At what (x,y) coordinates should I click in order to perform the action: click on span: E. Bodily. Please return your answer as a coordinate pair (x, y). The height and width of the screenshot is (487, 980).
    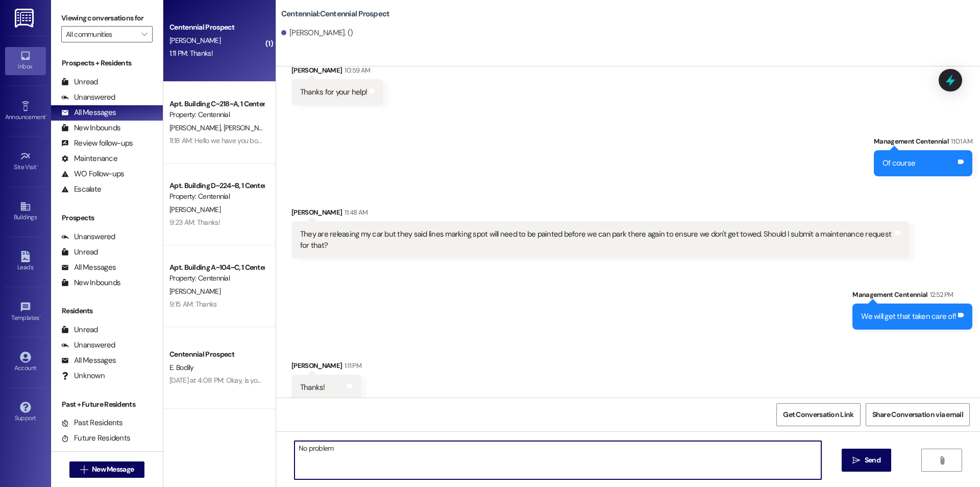
    Looking at the image, I should click on (181, 367).